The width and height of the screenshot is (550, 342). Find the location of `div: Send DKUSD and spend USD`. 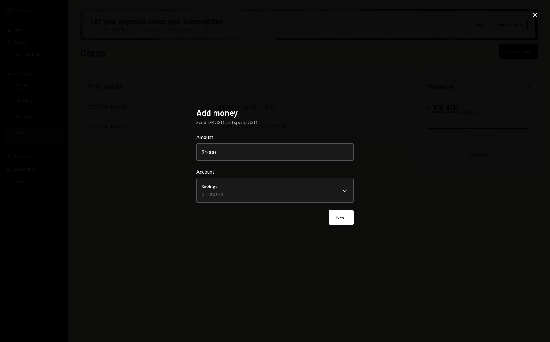

div: Send DKUSD and spend USD is located at coordinates (275, 122).